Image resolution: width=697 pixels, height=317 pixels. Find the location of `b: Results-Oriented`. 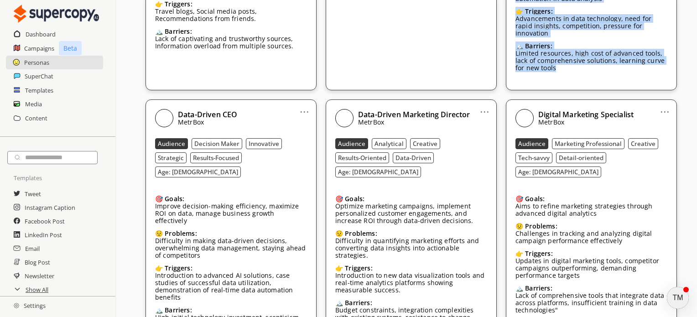

b: Results-Oriented is located at coordinates (362, 158).